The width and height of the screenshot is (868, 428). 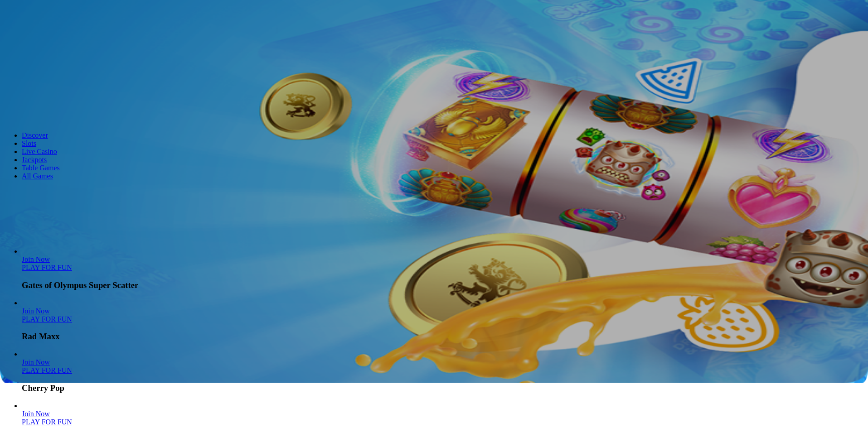 I want to click on article: Rad Maxx, so click(x=443, y=320).